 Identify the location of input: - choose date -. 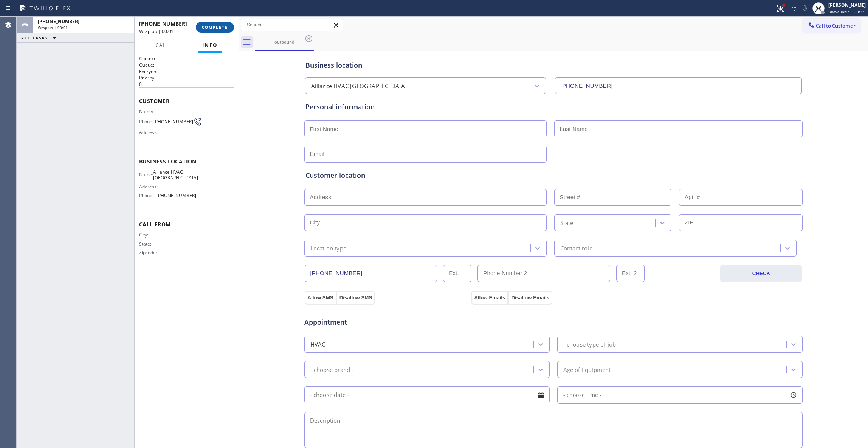
(427, 395).